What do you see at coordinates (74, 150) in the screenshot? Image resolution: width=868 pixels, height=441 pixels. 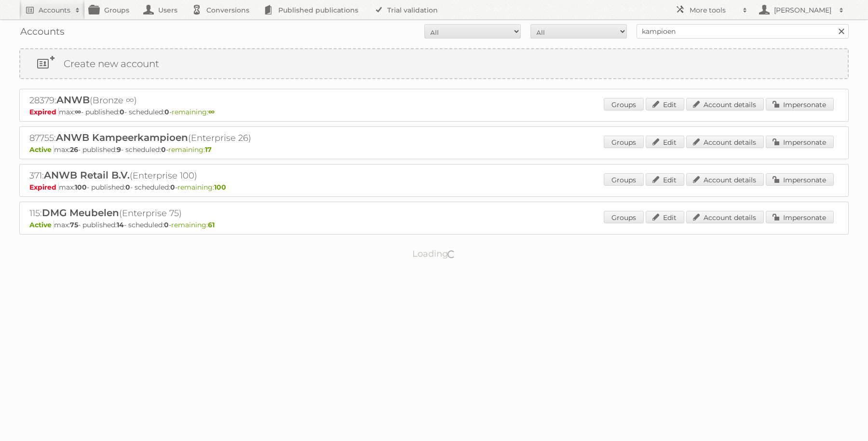 I see `strong: 26` at bounding box center [74, 150].